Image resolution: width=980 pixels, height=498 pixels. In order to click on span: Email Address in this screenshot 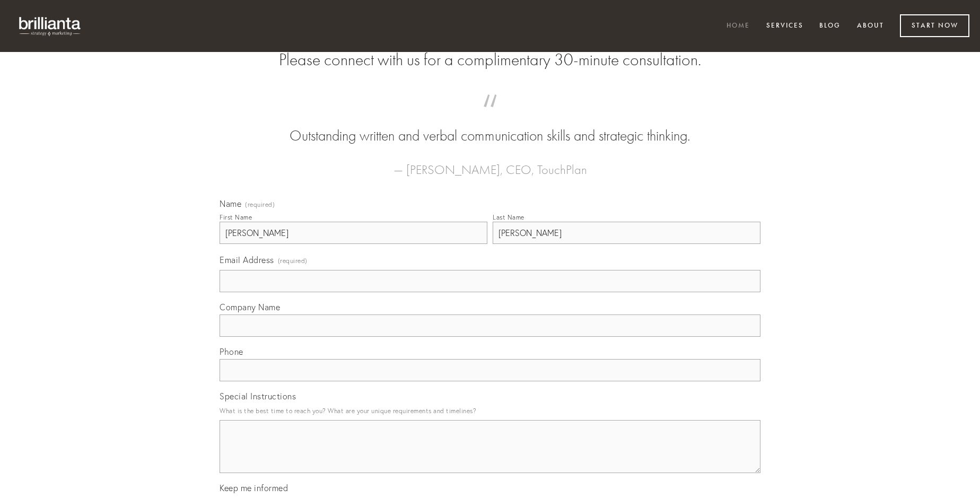, I will do `click(246, 260)`.